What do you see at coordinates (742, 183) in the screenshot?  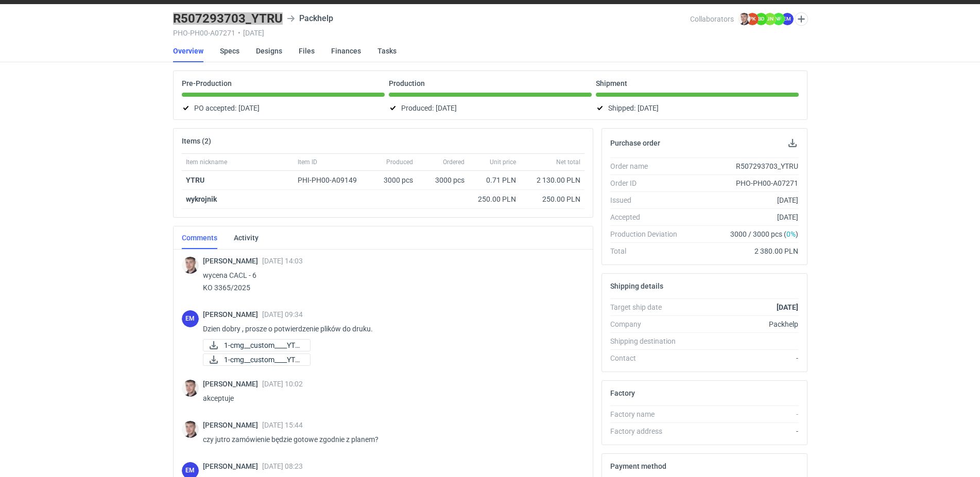 I see `div: PHO-PH00-A07271` at bounding box center [742, 183].